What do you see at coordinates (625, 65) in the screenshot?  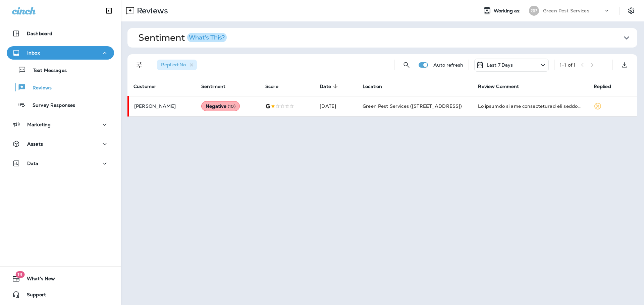 I see `button: Export as CSV` at bounding box center [625, 65].